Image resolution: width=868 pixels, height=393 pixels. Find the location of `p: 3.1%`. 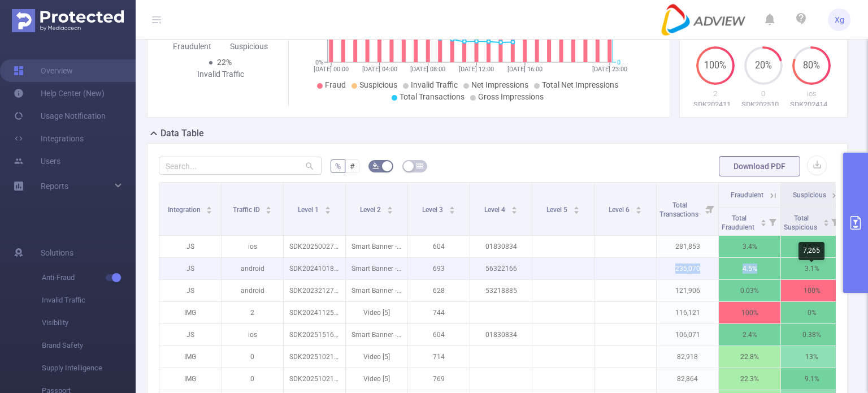

p: 3.1% is located at coordinates (812, 269).